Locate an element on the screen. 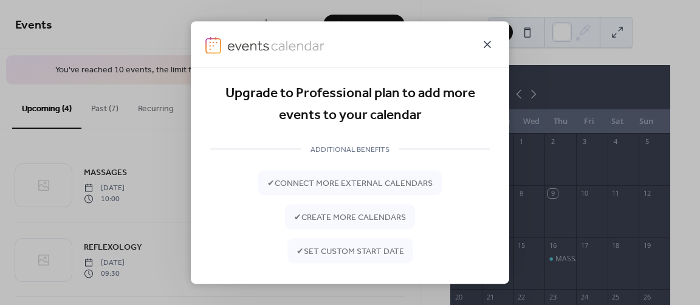 This screenshot has width=700, height=305. span: ✔ connect more external calendars is located at coordinates (350, 183).